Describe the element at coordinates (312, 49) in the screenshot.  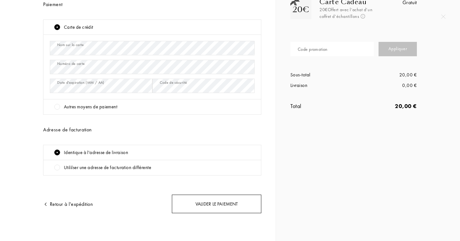
I see `div: Code promotion` at that location.